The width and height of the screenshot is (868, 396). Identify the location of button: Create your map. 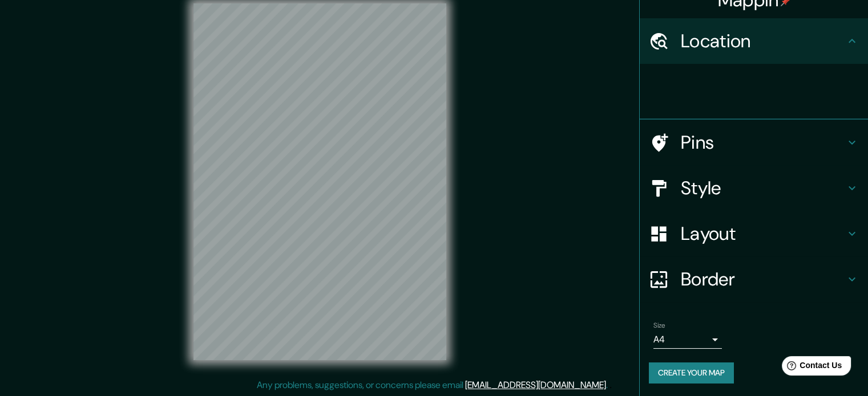
(691, 373).